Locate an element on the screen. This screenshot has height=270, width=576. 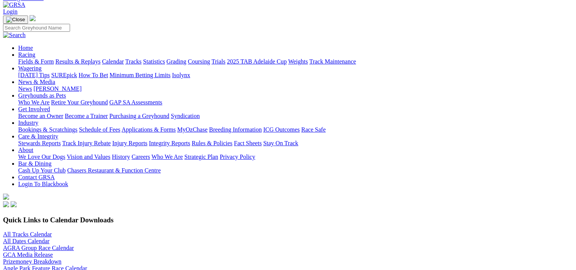
div: Greyhounds as Pets is located at coordinates (295, 103).